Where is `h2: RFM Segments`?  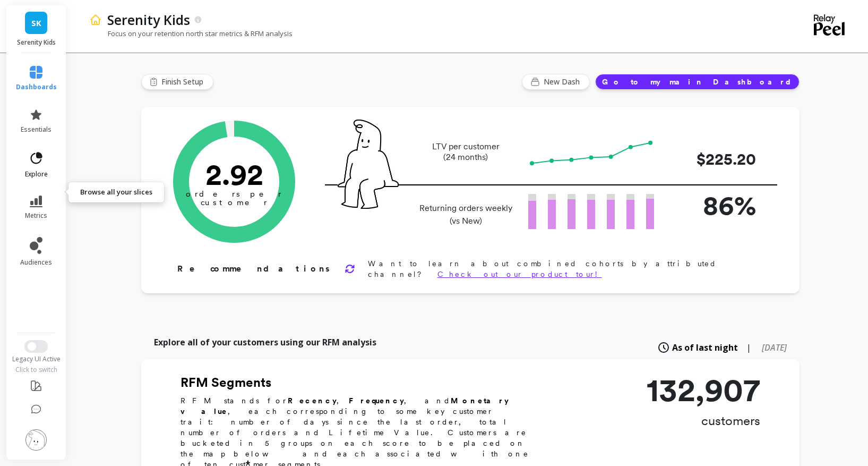
h2: RFM Segments is located at coordinates (361, 382).